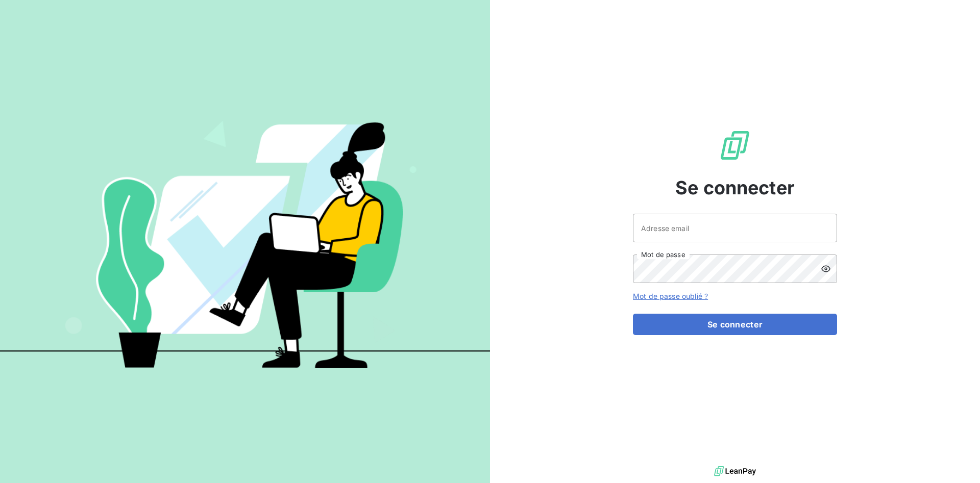 Image resolution: width=980 pixels, height=483 pixels. I want to click on button: Se connecter, so click(735, 325).